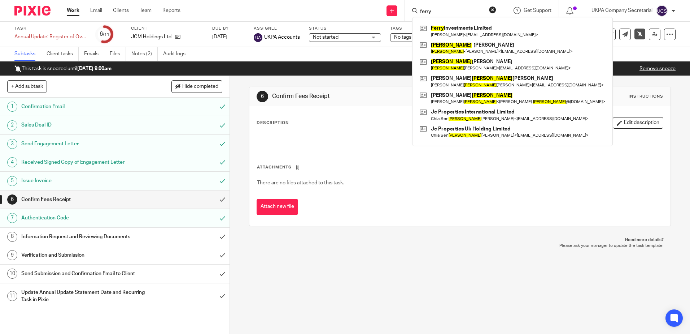  Describe the element at coordinates (638, 123) in the screenshot. I see `button: Edit description` at that location.